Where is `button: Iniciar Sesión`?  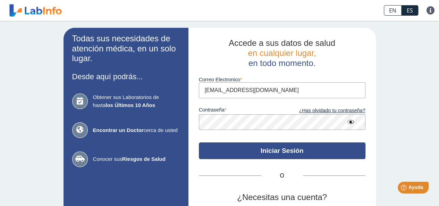 button: Iniciar Sesión is located at coordinates (282, 151).